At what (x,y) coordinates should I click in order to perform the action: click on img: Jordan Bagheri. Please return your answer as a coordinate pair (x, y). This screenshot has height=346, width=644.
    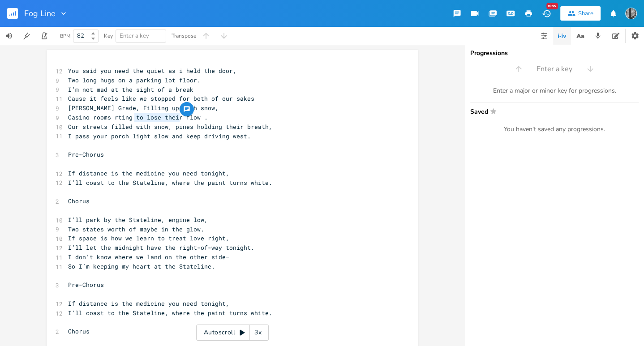
    Looking at the image, I should click on (631, 13).